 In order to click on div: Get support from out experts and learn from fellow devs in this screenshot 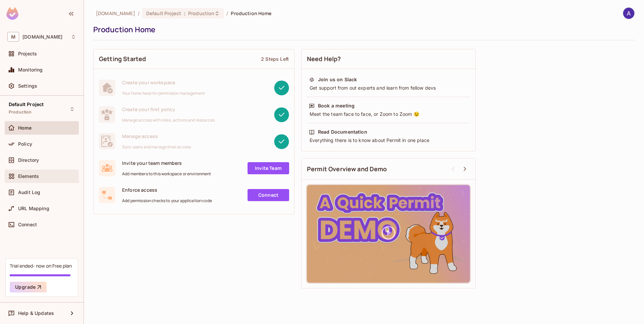, I will do `click(389, 88)`.